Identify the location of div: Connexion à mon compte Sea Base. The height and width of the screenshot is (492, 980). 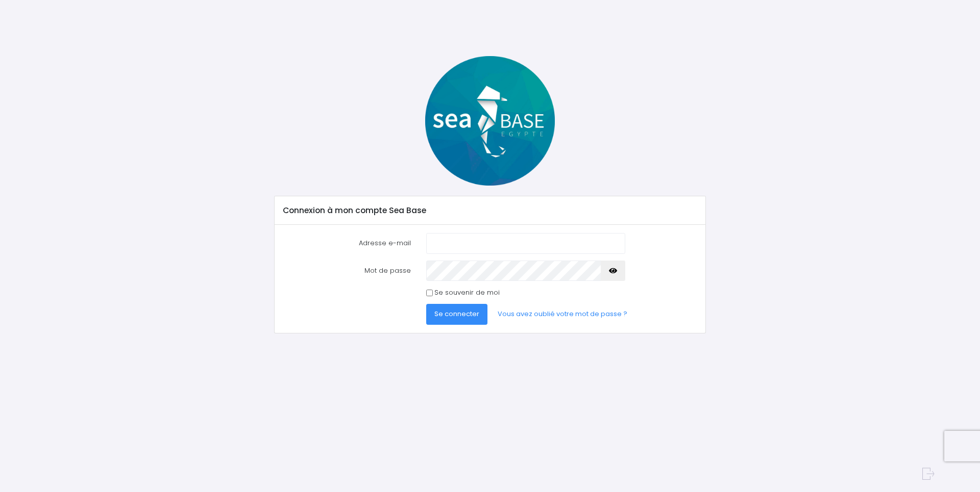
(490, 210).